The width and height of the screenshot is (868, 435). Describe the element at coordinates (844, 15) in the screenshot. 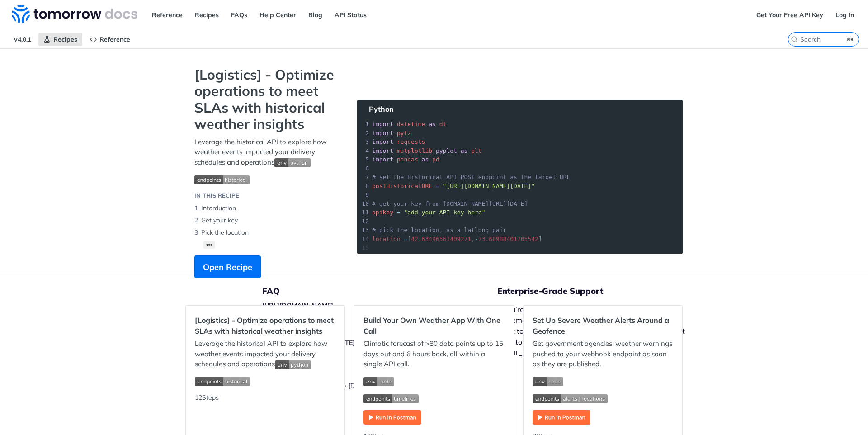

I see `a: Log In` at that location.